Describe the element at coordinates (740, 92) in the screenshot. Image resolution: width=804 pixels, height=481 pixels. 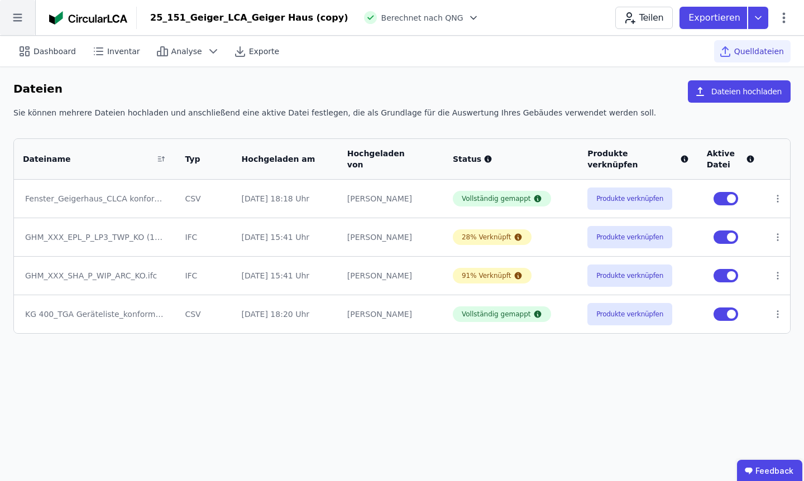
I see `button: Dateien hochladen` at that location.